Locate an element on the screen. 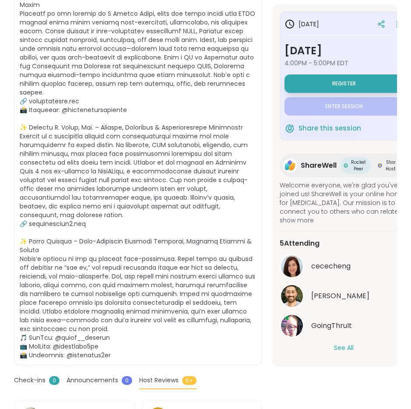 This screenshot has width=411, height=409. img: ShareWell is located at coordinates (290, 165).